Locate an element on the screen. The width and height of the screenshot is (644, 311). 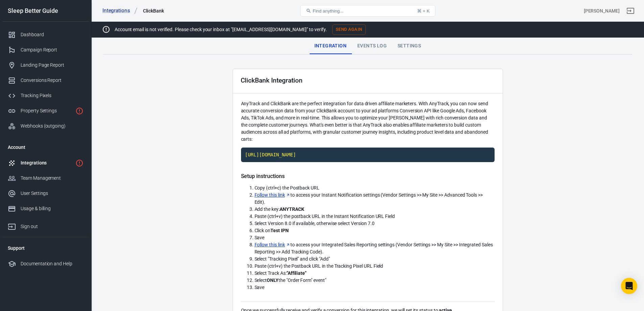
span: to access your Integrated Sales Reporting settings (Vendor Settings >> My Site >> Integrated Sale... is located at coordinates (374, 248).